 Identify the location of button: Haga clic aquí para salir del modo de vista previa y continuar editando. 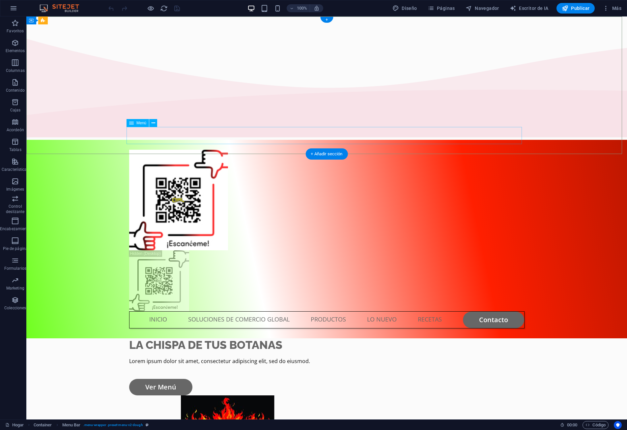
(151, 8).